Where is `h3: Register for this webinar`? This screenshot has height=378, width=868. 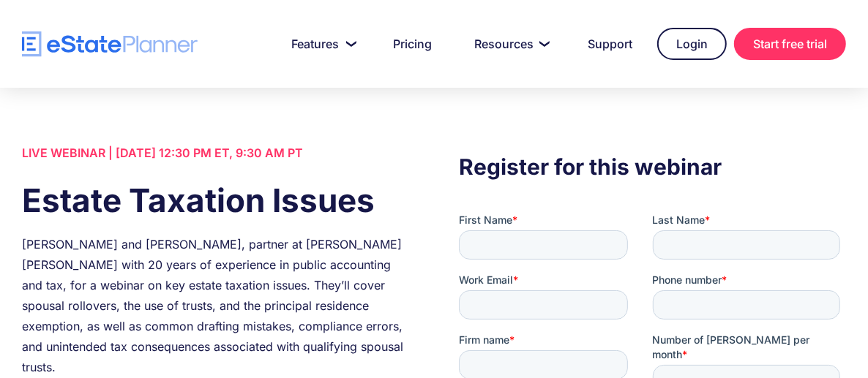 h3: Register for this webinar is located at coordinates (652, 167).